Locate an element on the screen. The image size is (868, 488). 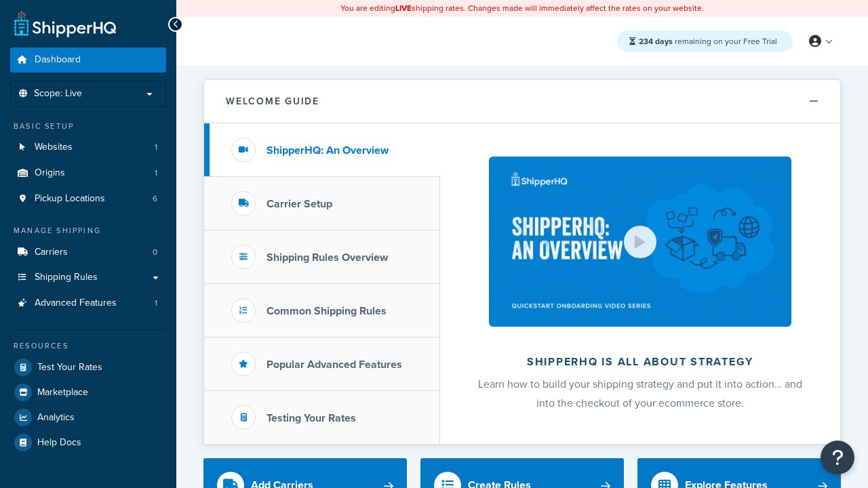
h3: Popular Advanced Features is located at coordinates (335, 364).